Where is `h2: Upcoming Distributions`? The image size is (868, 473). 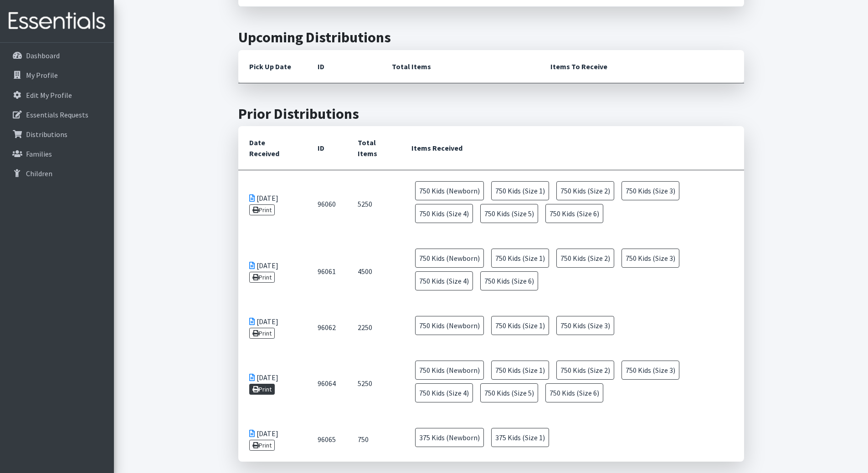 h2: Upcoming Distributions is located at coordinates (492, 37).